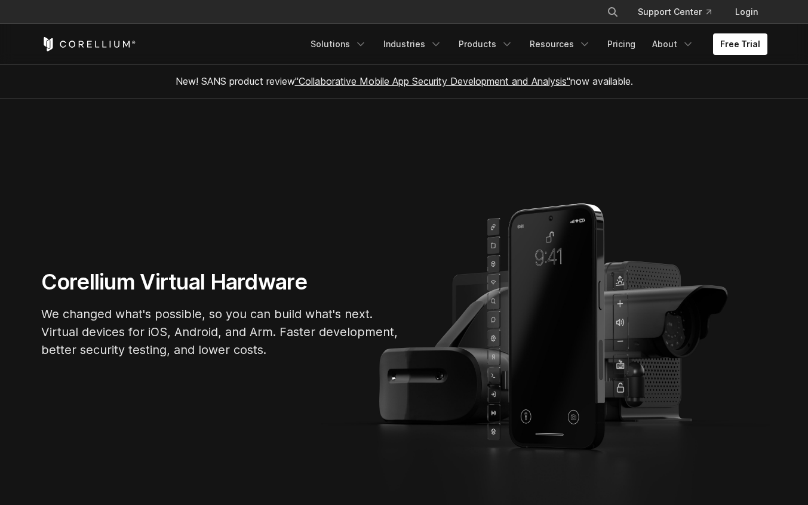 Image resolution: width=808 pixels, height=505 pixels. I want to click on a: Resources, so click(560, 44).